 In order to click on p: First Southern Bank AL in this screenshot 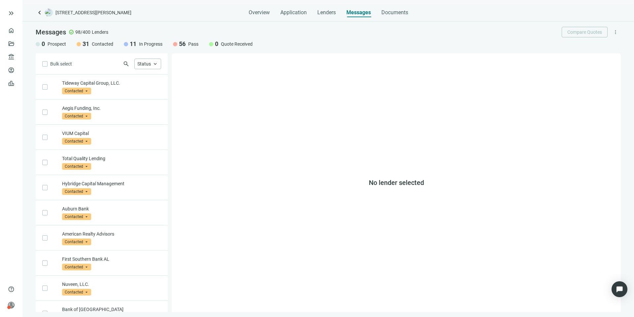, I will do `click(112, 259)`.